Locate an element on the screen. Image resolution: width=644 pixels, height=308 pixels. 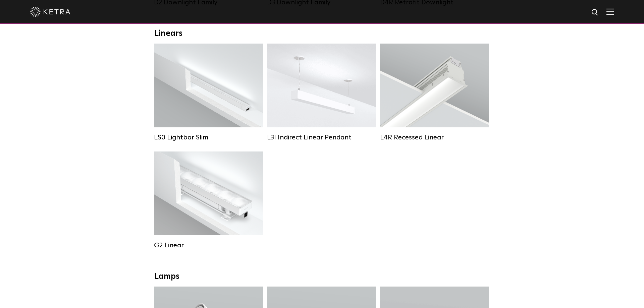
div: L4R Recessed Linear is located at coordinates (434, 138).